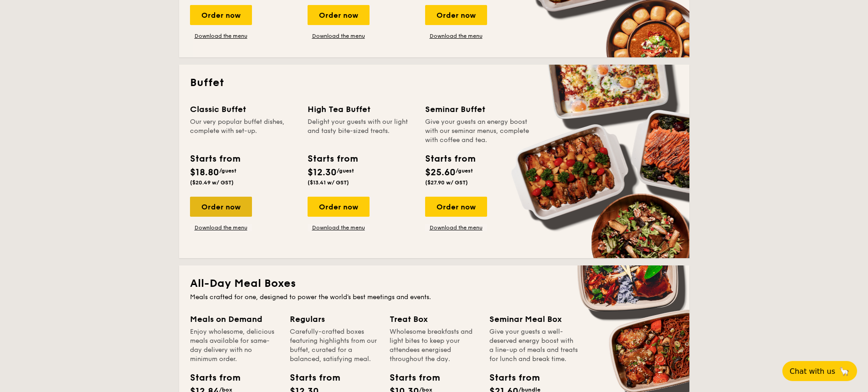  What do you see at coordinates (322, 173) in the screenshot?
I see `span: $12.30` at bounding box center [322, 173].